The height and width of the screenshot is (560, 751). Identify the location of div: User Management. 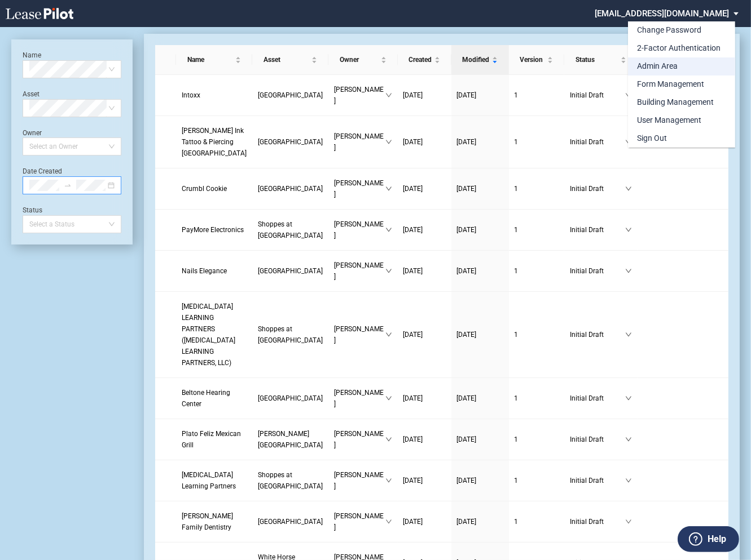
(669, 121).